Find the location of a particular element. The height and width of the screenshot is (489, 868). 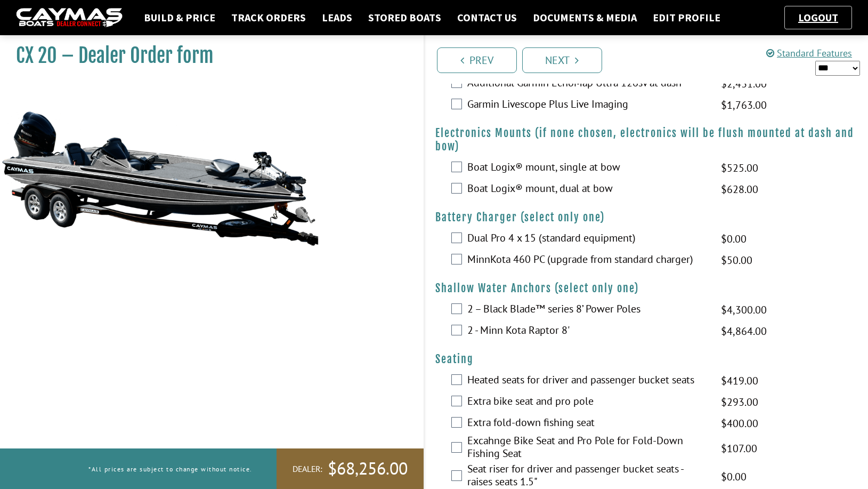

label: 2 – Black Blade™ series 8’ Power Poles is located at coordinates (588, 310).